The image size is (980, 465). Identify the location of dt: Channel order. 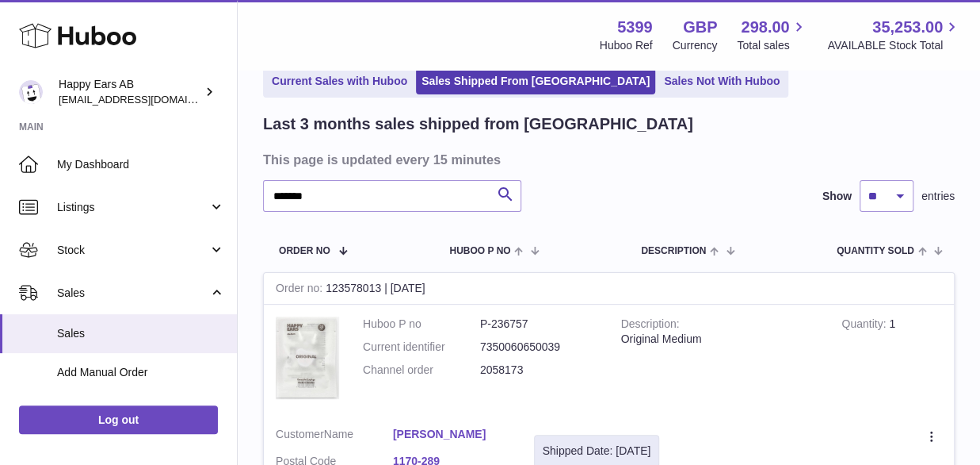
(422, 369).